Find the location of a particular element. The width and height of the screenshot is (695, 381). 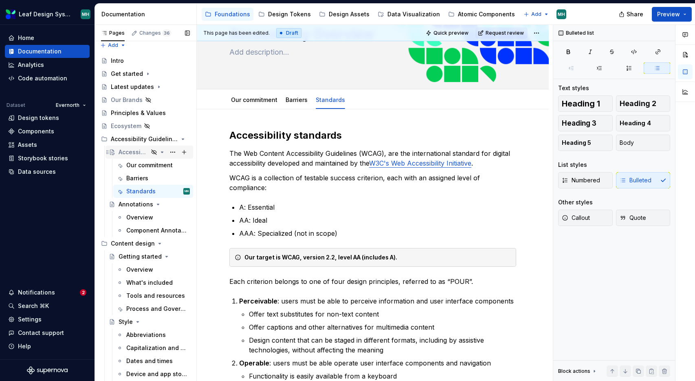

div: Search ⌘K is located at coordinates (33, 306).